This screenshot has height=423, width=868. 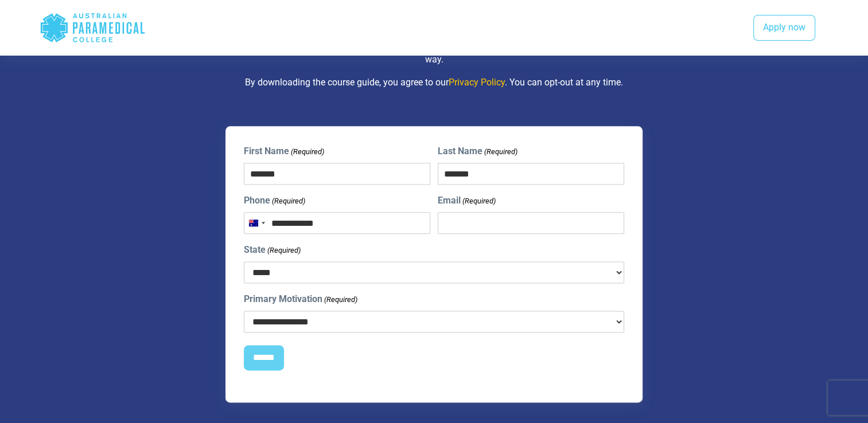 What do you see at coordinates (477, 151) in the screenshot?
I see `label: Last Name` at bounding box center [477, 151].